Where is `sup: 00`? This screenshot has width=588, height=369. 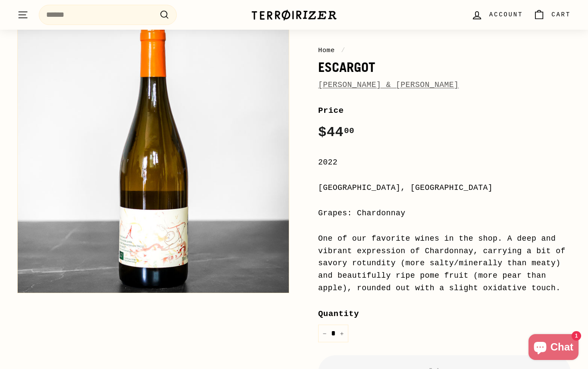
sup: 00 is located at coordinates (349, 131).